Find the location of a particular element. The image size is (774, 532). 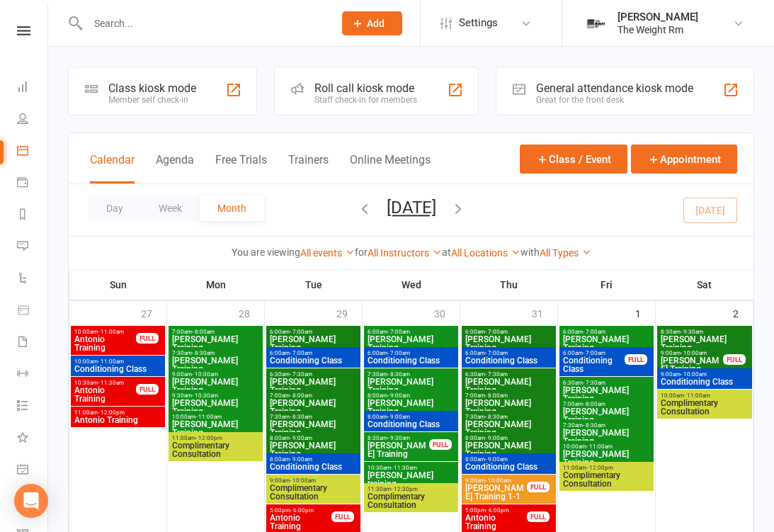

button: Day is located at coordinates (115, 208).